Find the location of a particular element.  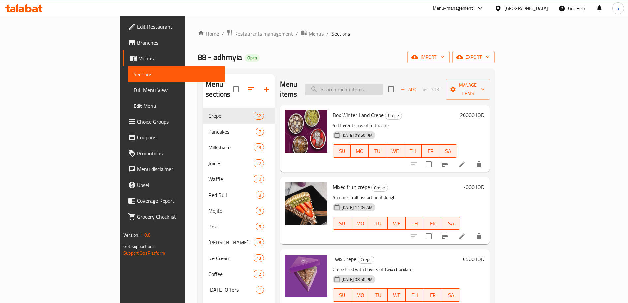

span: Pancakes is located at coordinates (232, 132).